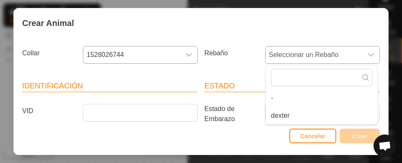  What do you see at coordinates (321, 107) in the screenshot?
I see `ul: Option List` at bounding box center [321, 107].